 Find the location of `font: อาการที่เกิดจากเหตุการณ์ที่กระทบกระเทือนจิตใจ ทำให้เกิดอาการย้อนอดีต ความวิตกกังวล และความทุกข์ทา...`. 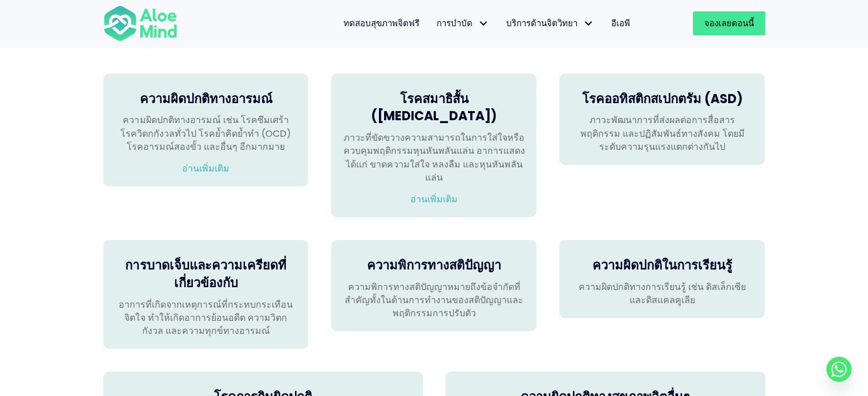

font: อาการที่เกิดจากเหตุการณ์ที่กระทบกระเทือนจิตใจ ทำให้เกิดอาการย้อนอดีต ความวิตกกังวล และความทุกข์ทา... is located at coordinates (206, 318).